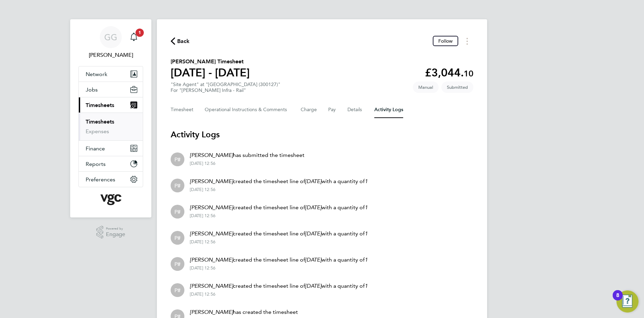 The height and width of the screenshot is (318, 644). I want to click on span: Engage, so click(115, 234).